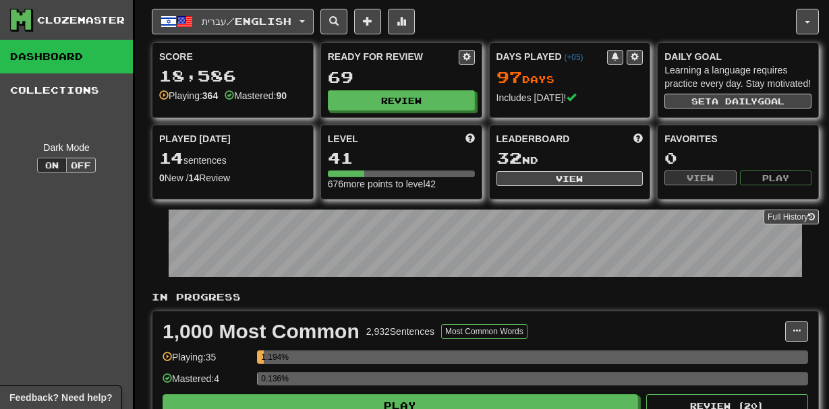  What do you see at coordinates (233, 22) in the screenshot?
I see `button: עברית/English` at bounding box center [233, 22].